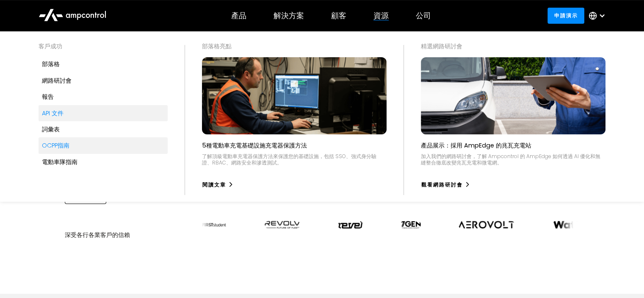  What do you see at coordinates (566, 15) in the screenshot?
I see `font: 申請演示` at bounding box center [566, 15].